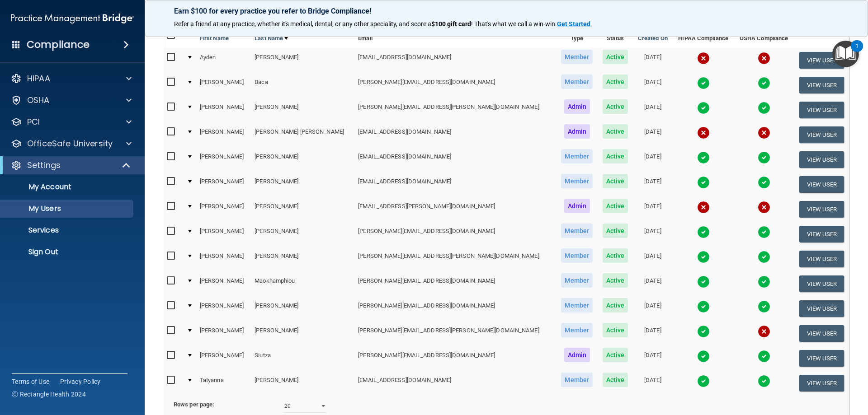 The image size is (868, 415). Describe the element at coordinates (81, 382) in the screenshot. I see `a: Privacy Policy` at that location.